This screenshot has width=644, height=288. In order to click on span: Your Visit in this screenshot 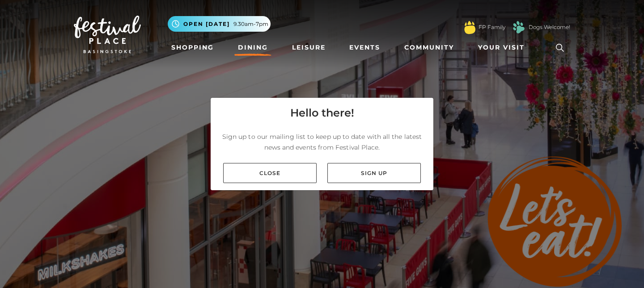, I will do `click(501, 47)`.